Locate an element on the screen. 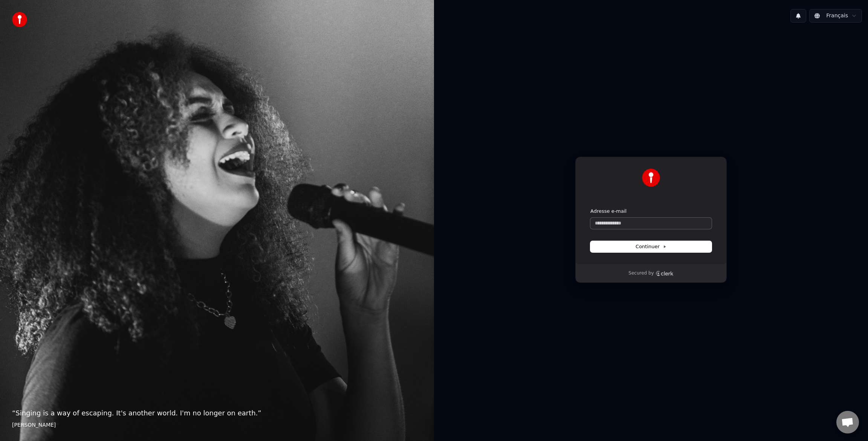 This screenshot has width=868, height=441. img: youka is located at coordinates (19, 19).